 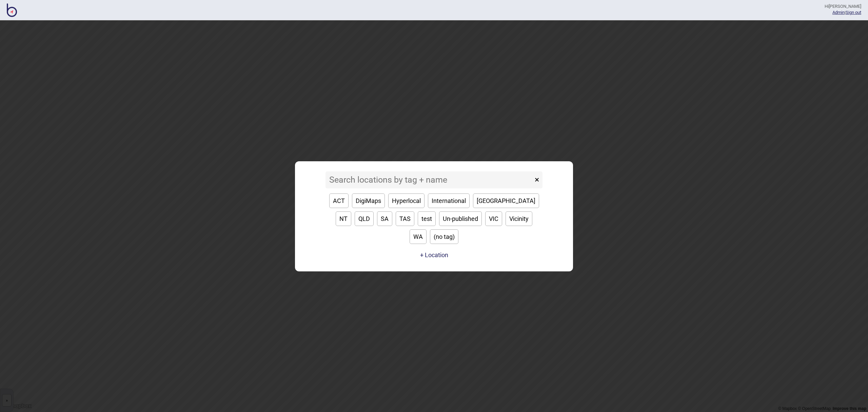 What do you see at coordinates (368, 201) in the screenshot?
I see `button: DigiMaps` at bounding box center [368, 201].